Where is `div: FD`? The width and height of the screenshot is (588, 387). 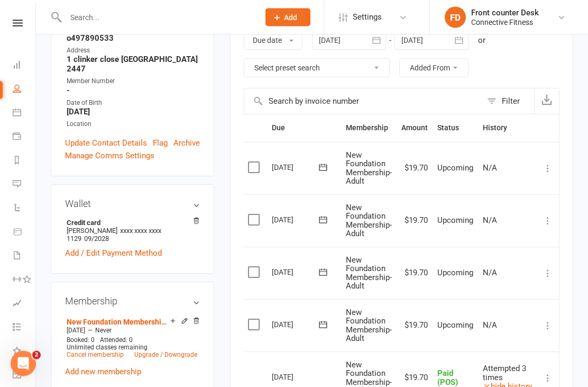
div: FD is located at coordinates (456, 17).